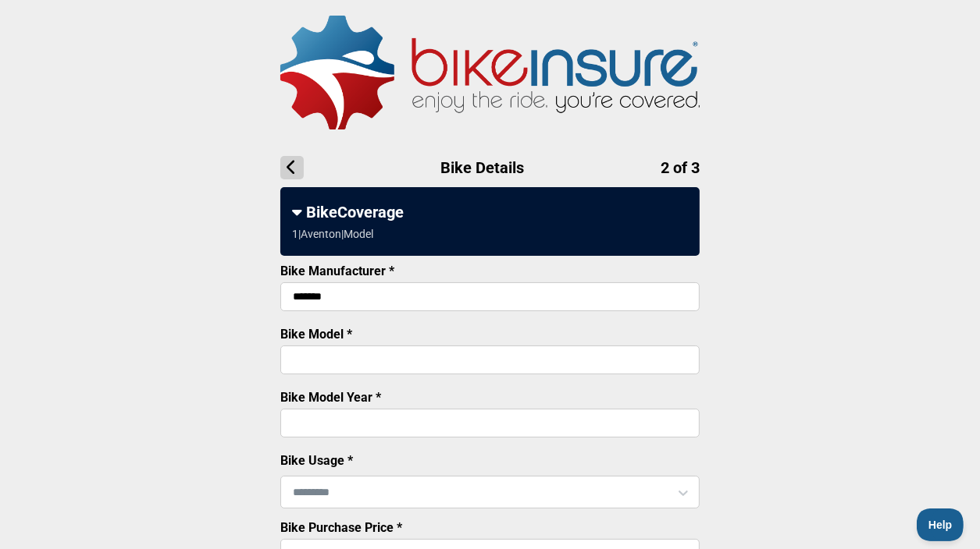 The width and height of the screenshot is (980, 549). I want to click on div: BikeCoverage, so click(489, 212).